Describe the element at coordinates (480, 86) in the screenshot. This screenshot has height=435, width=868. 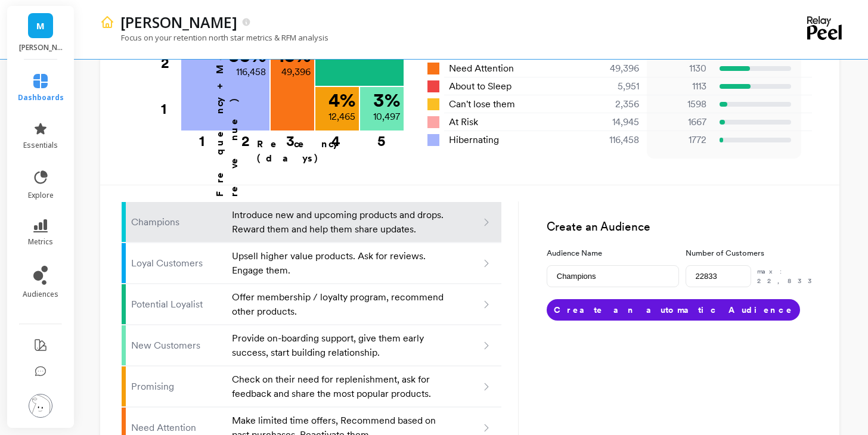
I see `span: About to Sleep` at that location.